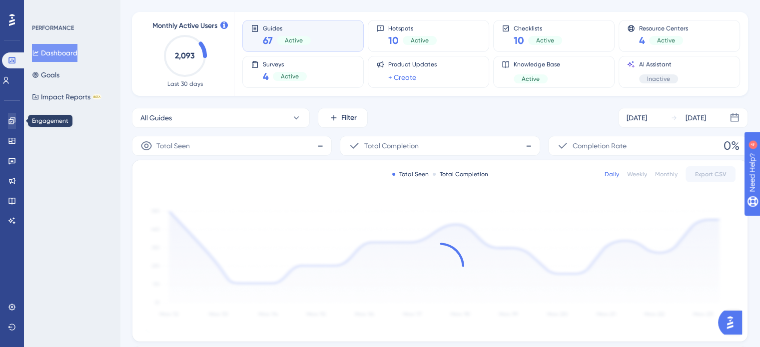  What do you see at coordinates (287, 28) in the screenshot?
I see `span: Guides` at bounding box center [287, 28].